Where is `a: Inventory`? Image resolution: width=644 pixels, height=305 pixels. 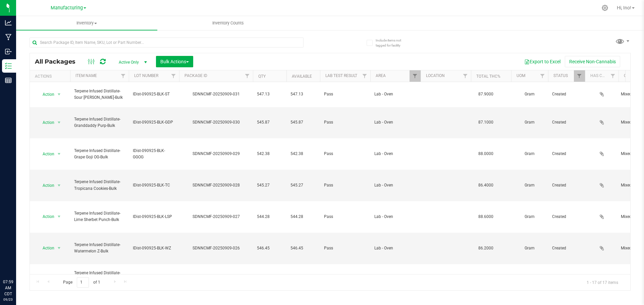
a: Inventory is located at coordinates (87, 23).